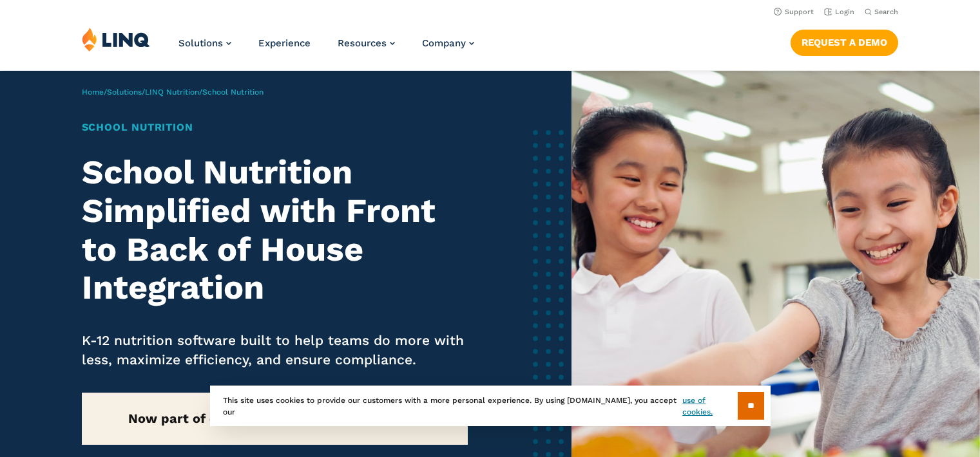 This screenshot has height=457, width=980. What do you see at coordinates (362, 43) in the screenshot?
I see `span: Resources` at bounding box center [362, 43].